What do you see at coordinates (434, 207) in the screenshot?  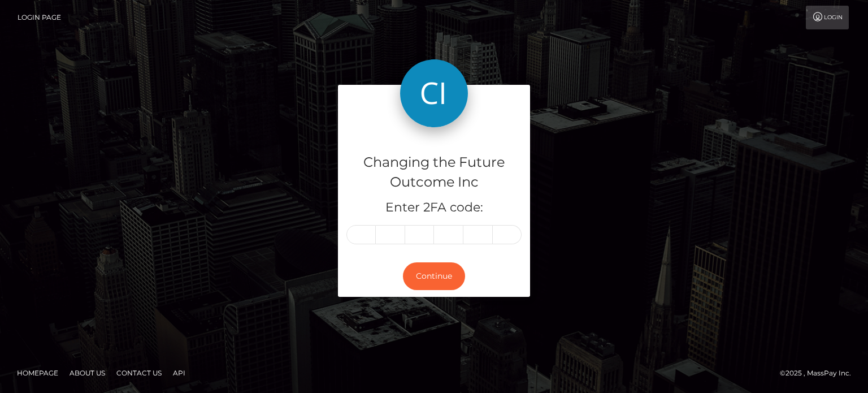 I see `h5: Enter 2FA code:` at bounding box center [434, 207].